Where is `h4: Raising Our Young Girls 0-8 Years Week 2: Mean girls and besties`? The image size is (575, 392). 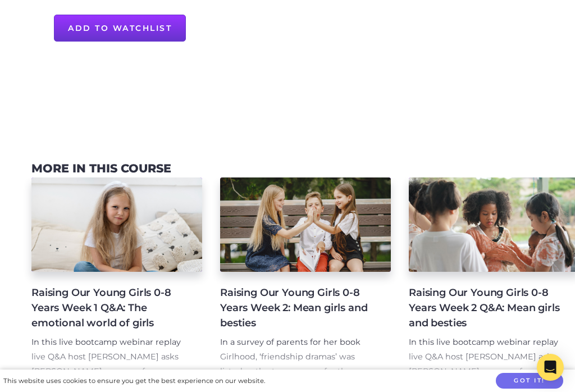
h4: Raising Our Young Girls 0-8 Years Week 2: Mean girls and besties is located at coordinates (296, 308).